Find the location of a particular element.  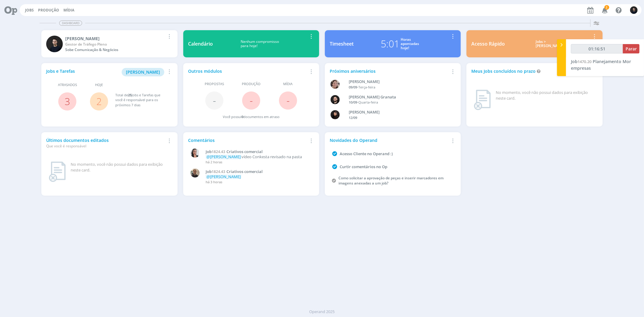

button: Produção is located at coordinates (49, 10).